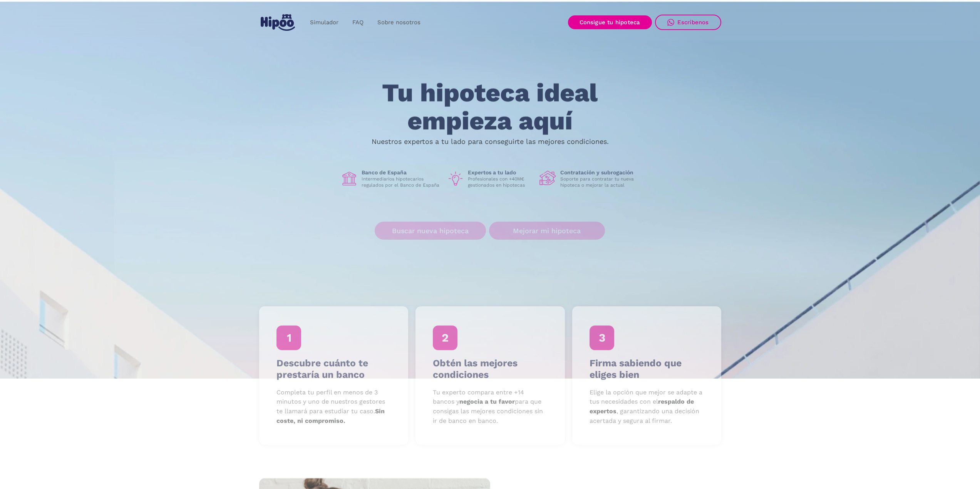 Image resolution: width=980 pixels, height=489 pixels. I want to click on a: Buscar nueva hipoteca, so click(430, 231).